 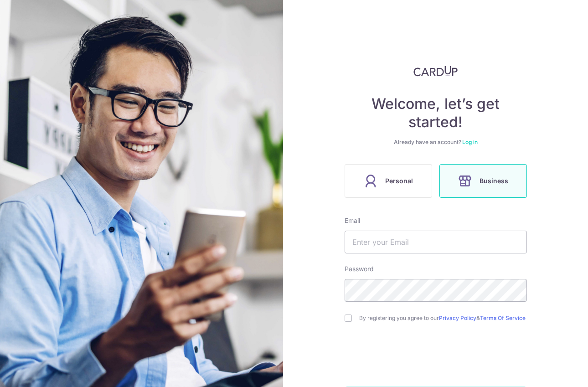 What do you see at coordinates (436, 113) in the screenshot?
I see `h4: Welcome, let’s get started!` at bounding box center [436, 113].